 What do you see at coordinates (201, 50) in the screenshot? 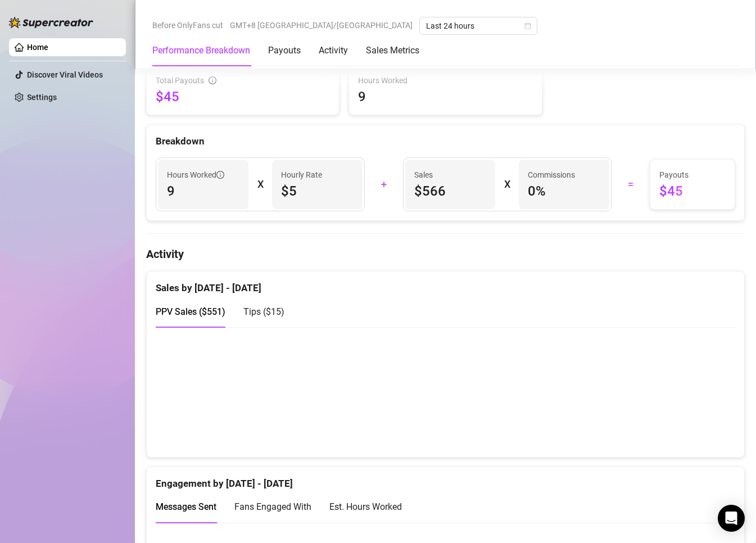
I see `div: Performance Breakdown` at bounding box center [201, 50].